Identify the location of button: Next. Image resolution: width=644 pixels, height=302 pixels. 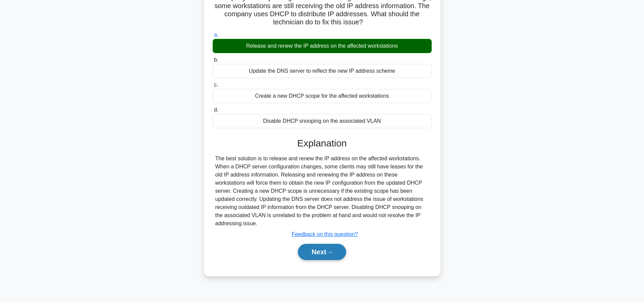
(322, 252).